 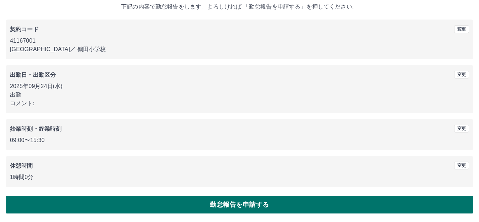 What do you see at coordinates (239, 41) in the screenshot?
I see `p: 41167001` at bounding box center [239, 41].